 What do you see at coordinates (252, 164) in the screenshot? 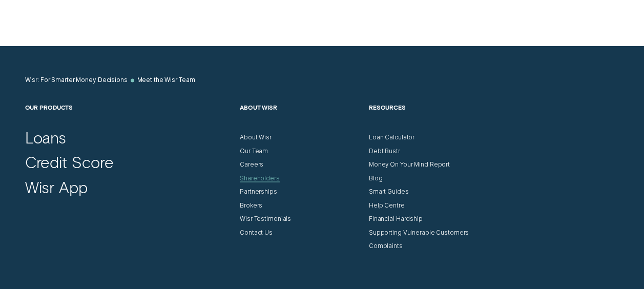
I see `div: Careers` at bounding box center [252, 164].